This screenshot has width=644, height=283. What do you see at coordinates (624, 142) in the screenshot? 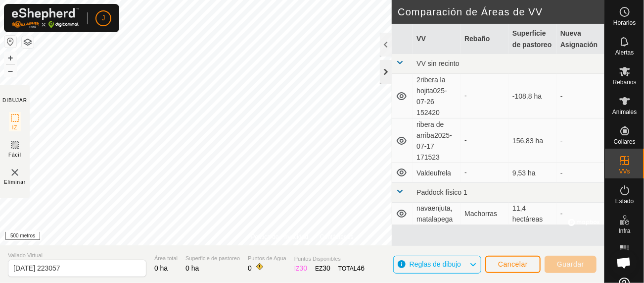
I see `font: Collares` at bounding box center [624, 142].